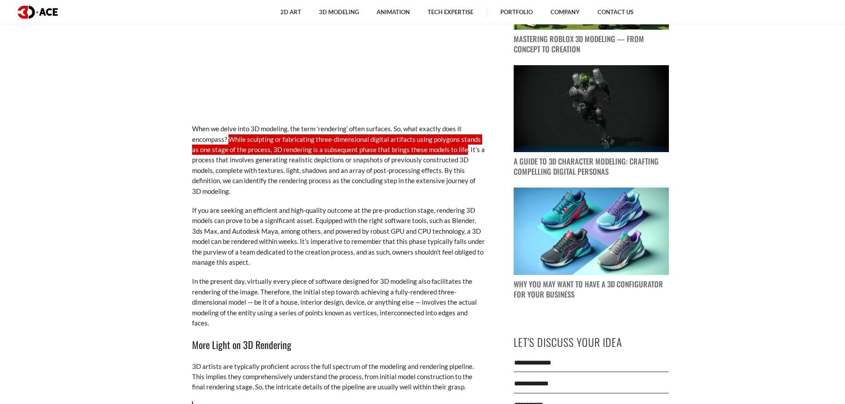 This screenshot has height=404, width=845. I want to click on h3: More Light on 3D Rendering, so click(339, 345).